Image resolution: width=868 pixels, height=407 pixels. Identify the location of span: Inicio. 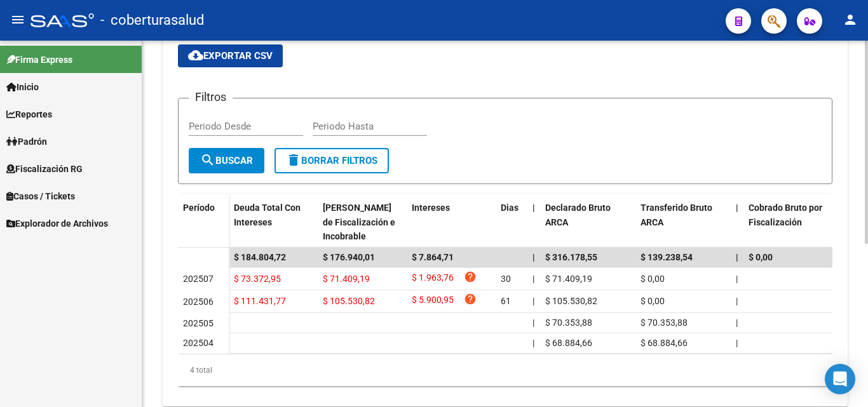
(22, 87).